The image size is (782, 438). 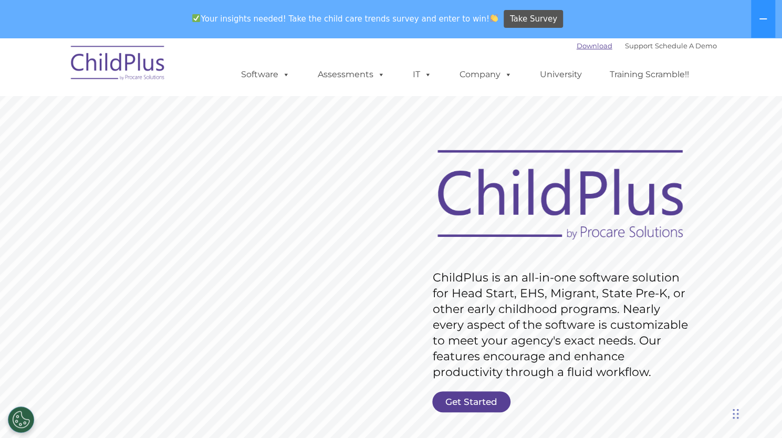 I want to click on div: Drag, so click(x=736, y=414).